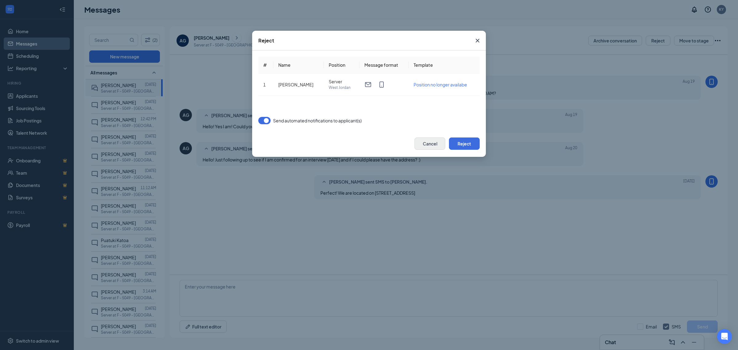 This screenshot has height=350, width=738. Describe the element at coordinates (465, 144) in the screenshot. I see `button: Reject` at that location.